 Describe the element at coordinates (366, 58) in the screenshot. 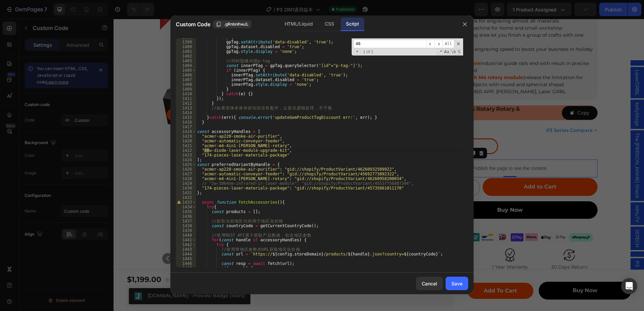

I see `strong: Compatible with M4 rotary module` at that location.